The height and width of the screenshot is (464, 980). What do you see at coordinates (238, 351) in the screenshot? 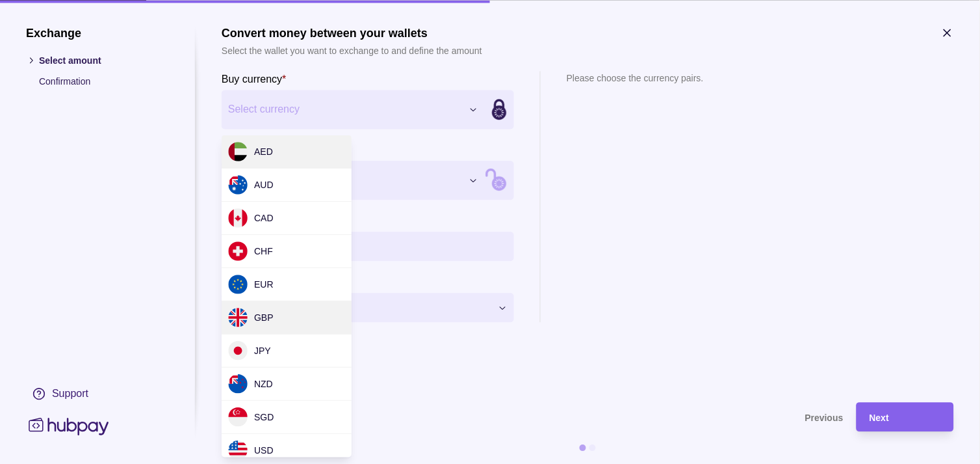
I see `img: jp` at bounding box center [238, 351].